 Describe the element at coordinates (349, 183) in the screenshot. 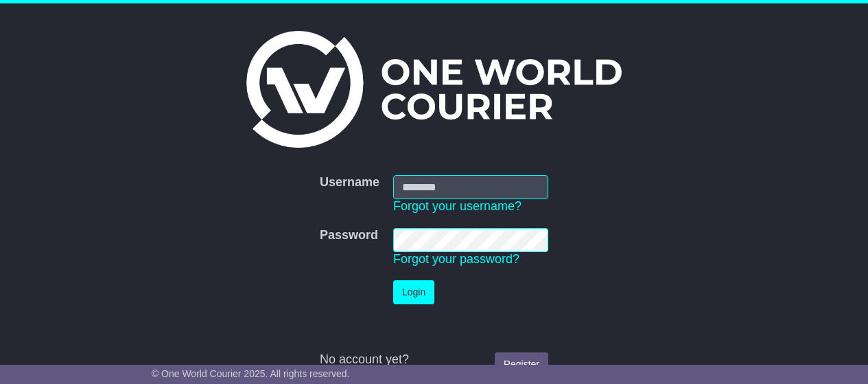

I see `label: Username` at that location.